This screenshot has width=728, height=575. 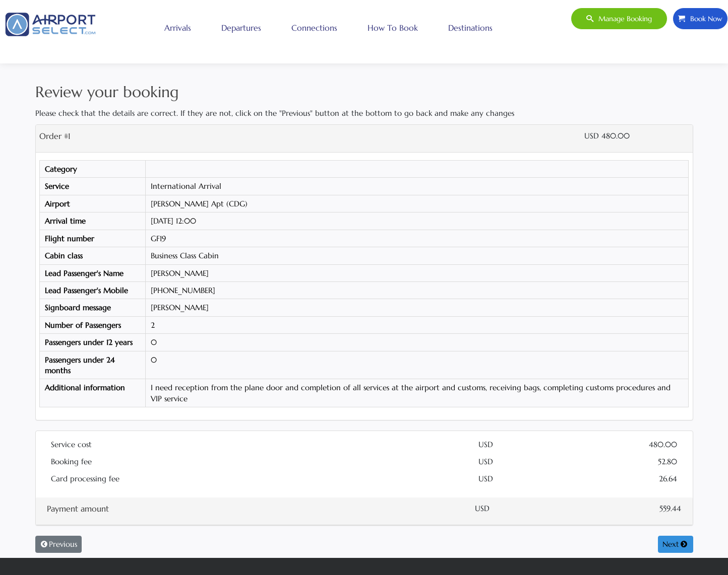 What do you see at coordinates (92, 393) in the screenshot?
I see `th: Additional information` at bounding box center [92, 393].